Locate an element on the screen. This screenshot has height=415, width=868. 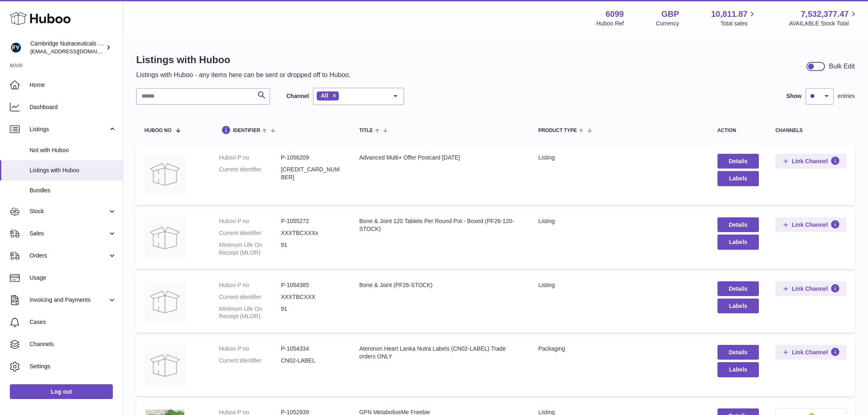
span: Listings is located at coordinates (68, 129).